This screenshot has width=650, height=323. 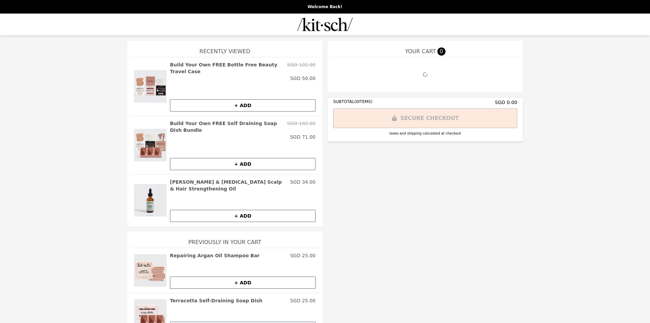 I want to click on img: Rosemary & Biotin Scalp & Hair Strengthening Oil, so click(x=150, y=200).